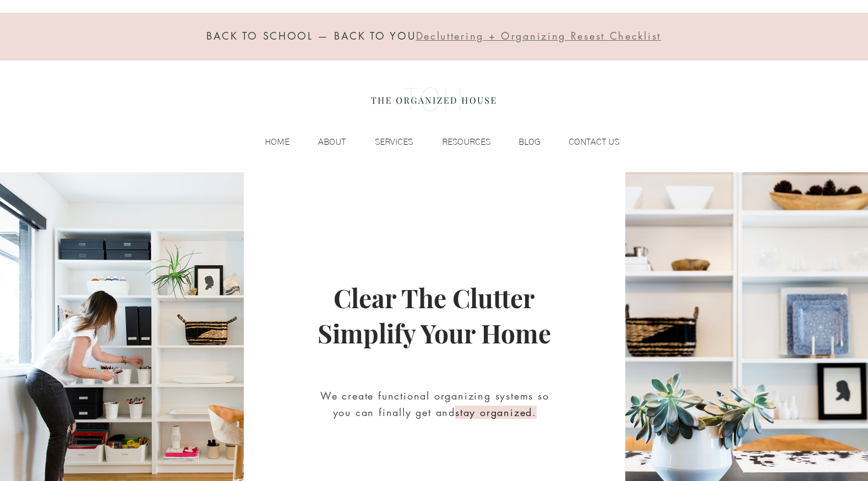 The height and width of the screenshot is (481, 868). What do you see at coordinates (493, 413) in the screenshot?
I see `span: stay organized` at bounding box center [493, 413].